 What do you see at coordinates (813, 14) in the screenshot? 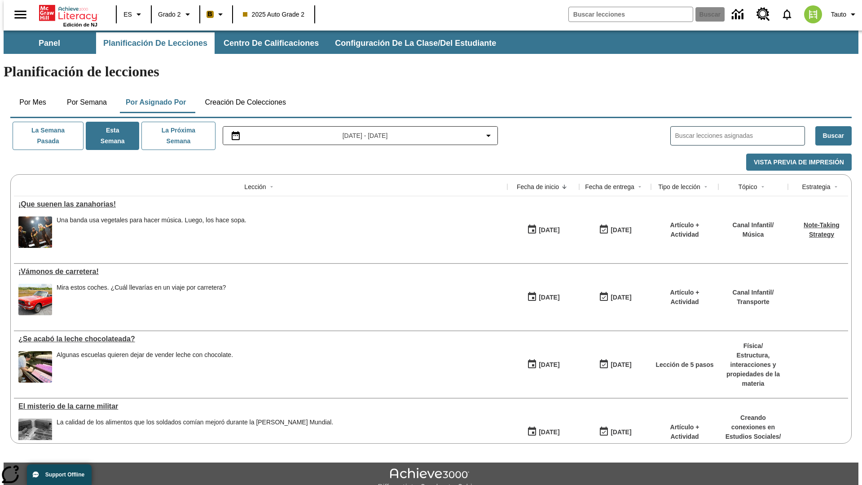
I see `img: avatar image` at bounding box center [813, 14].